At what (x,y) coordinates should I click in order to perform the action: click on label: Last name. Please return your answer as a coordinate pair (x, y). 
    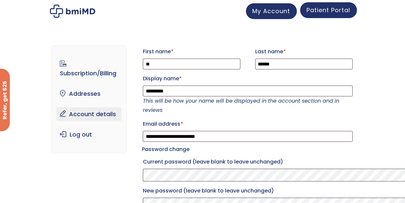
    Looking at the image, I should click on (304, 52).